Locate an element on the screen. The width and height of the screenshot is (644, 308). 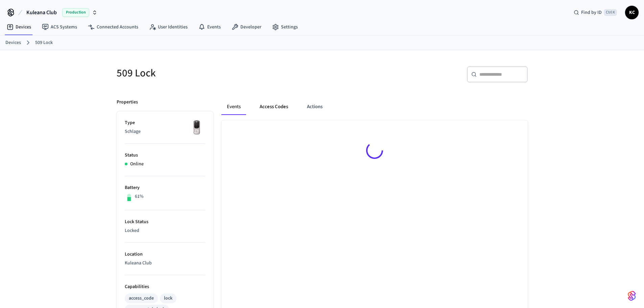
a: Connected Accounts is located at coordinates (113, 27).